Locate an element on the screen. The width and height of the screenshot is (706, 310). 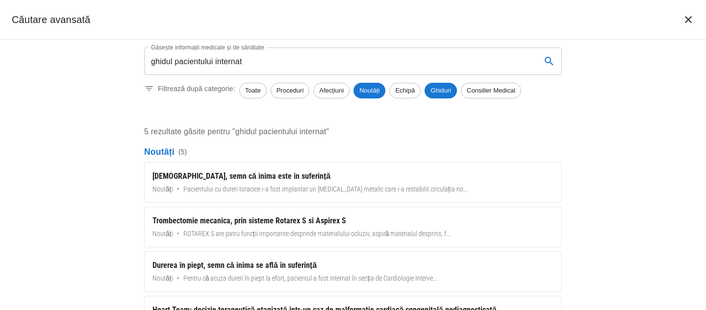
a: Durerea în piept, semn că inima se află în suferințăNoutăți•Pentru că acuza dureri în piept la ef... is located at coordinates (353, 271).